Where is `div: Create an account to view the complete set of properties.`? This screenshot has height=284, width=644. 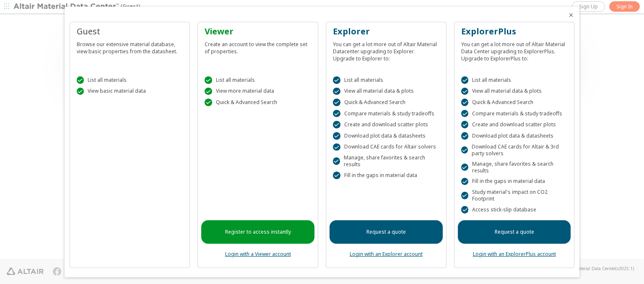 div: Create an account to view the complete set of properties. is located at coordinates (258, 46).